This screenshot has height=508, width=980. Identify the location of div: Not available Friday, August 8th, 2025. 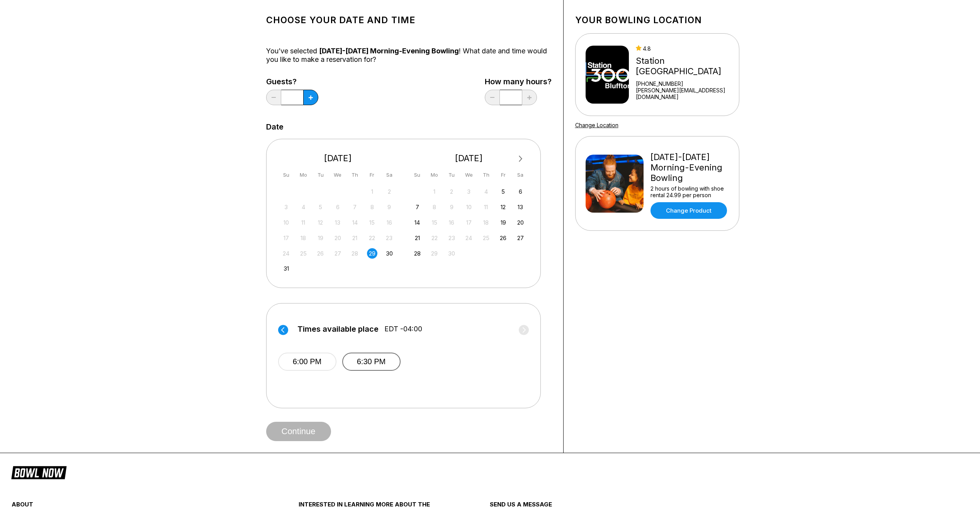
(372, 206).